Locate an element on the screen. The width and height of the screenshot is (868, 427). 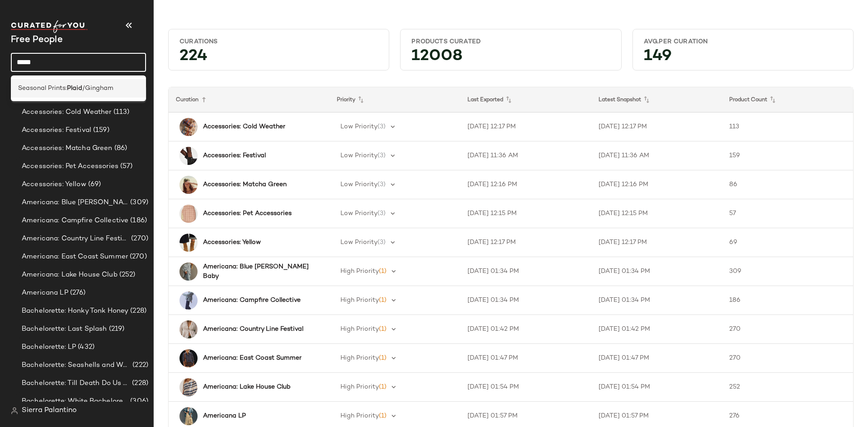
span: (222) is located at coordinates (139, 365).